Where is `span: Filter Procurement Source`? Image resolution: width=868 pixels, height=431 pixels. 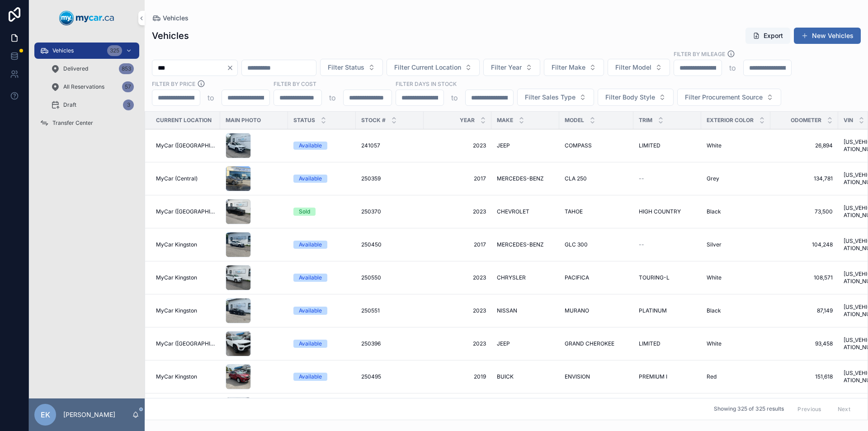 span: Filter Procurement Source is located at coordinates (724, 97).